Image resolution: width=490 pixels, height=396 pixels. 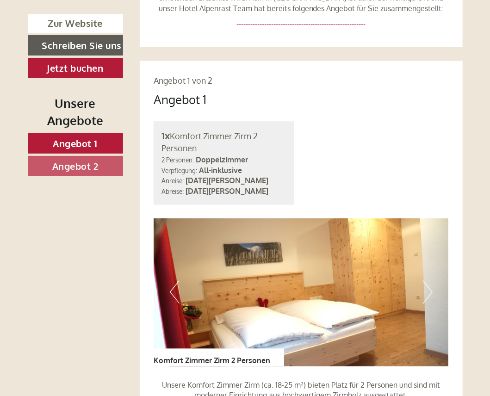 I want to click on b: All-inklusive, so click(x=220, y=171).